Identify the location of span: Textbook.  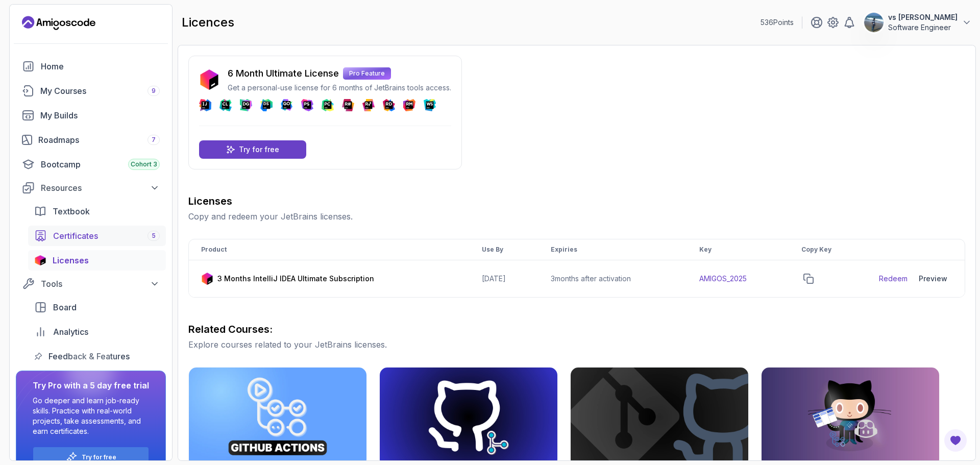
(71, 212).